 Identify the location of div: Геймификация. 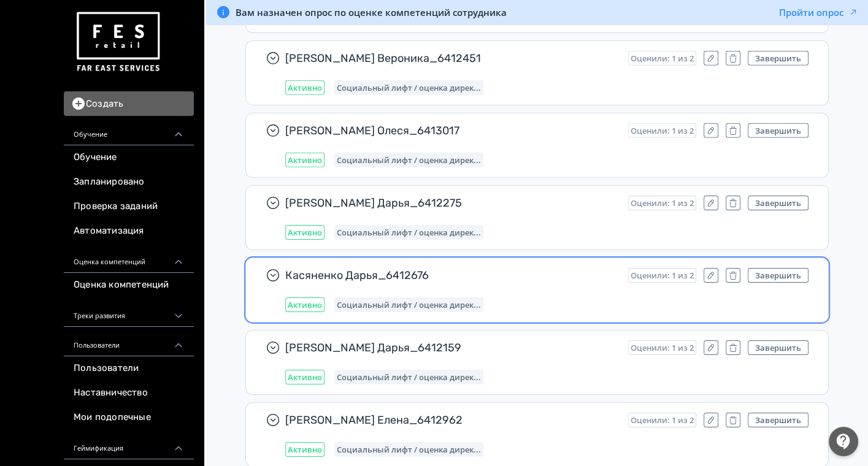
(129, 444).